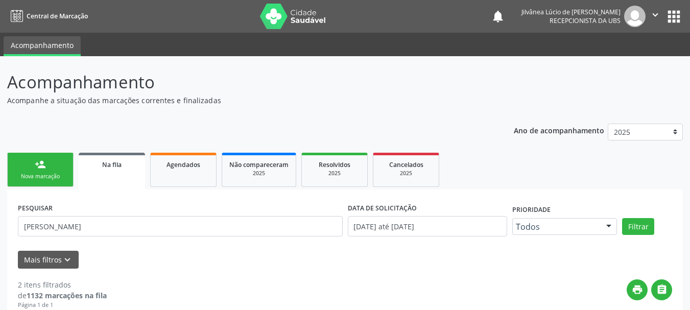 Image resolution: width=690 pixels, height=310 pixels. Describe the element at coordinates (637, 290) in the screenshot. I see `button: print` at that location.